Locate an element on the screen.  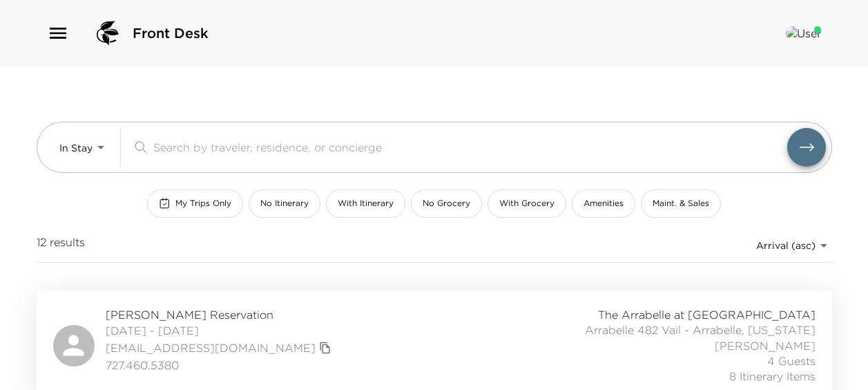
input: Search by traveler, residence, or concierge is located at coordinates (471, 147).